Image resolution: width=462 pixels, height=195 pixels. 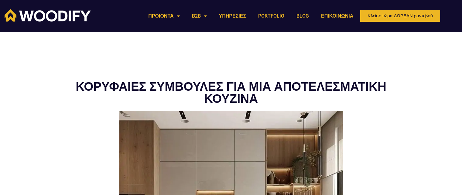 I want to click on img: Woodify, so click(x=48, y=15).